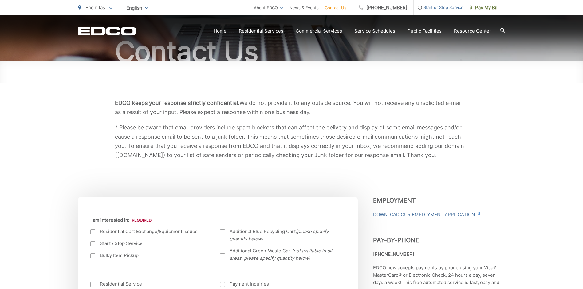 Image resolution: width=583 pixels, height=289 pixels. Describe the element at coordinates (95, 7) in the screenshot. I see `span: Encinitas` at that location.